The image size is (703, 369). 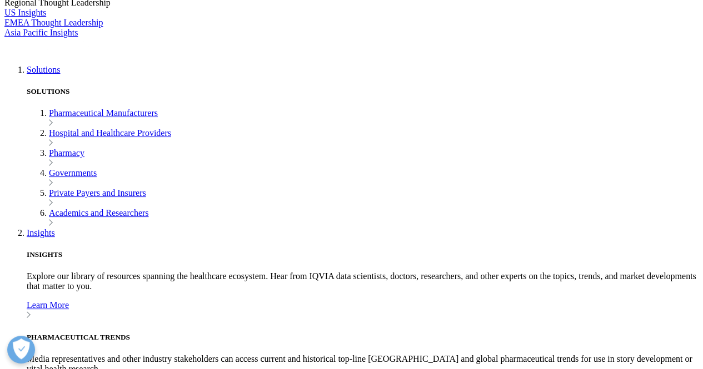 What do you see at coordinates (362, 255) in the screenshot?
I see `h5: INSIGHTS` at bounding box center [362, 255].